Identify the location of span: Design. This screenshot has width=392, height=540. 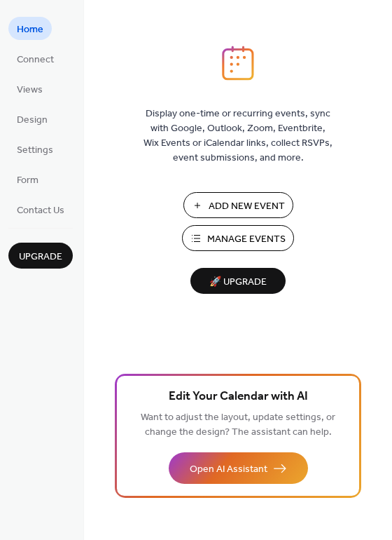
(33, 120).